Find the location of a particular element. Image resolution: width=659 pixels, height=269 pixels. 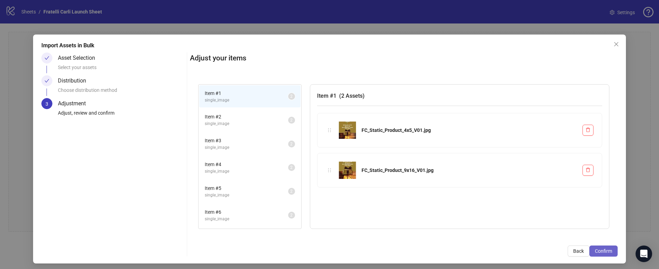

div: Import Assets in Bulk is located at coordinates (330, 46).